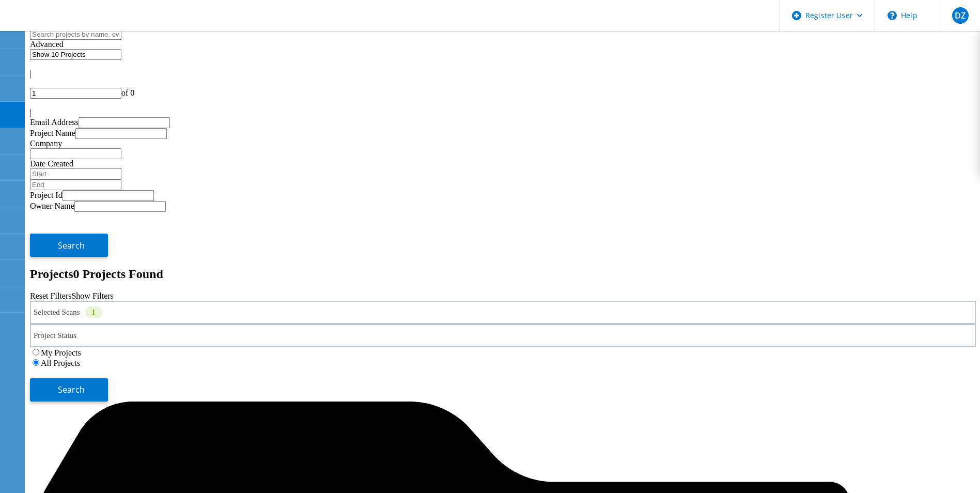 Image resolution: width=980 pixels, height=493 pixels. Describe the element at coordinates (52, 206) in the screenshot. I see `label: Owner Name` at that location.